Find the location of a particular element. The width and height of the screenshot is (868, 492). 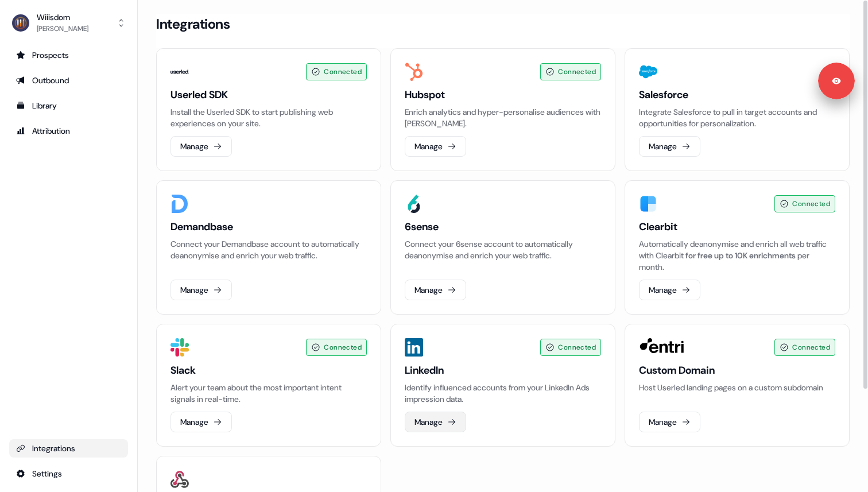

h3: Integrations is located at coordinates (193, 24).